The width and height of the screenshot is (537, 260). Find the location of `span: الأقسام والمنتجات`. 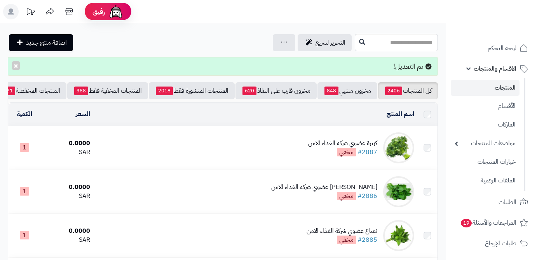

span: الأقسام والمنتجات is located at coordinates (495, 69).